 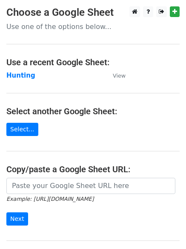 What do you see at coordinates (93, 111) in the screenshot?
I see `h4: Select another Google Sheet:` at bounding box center [93, 111].